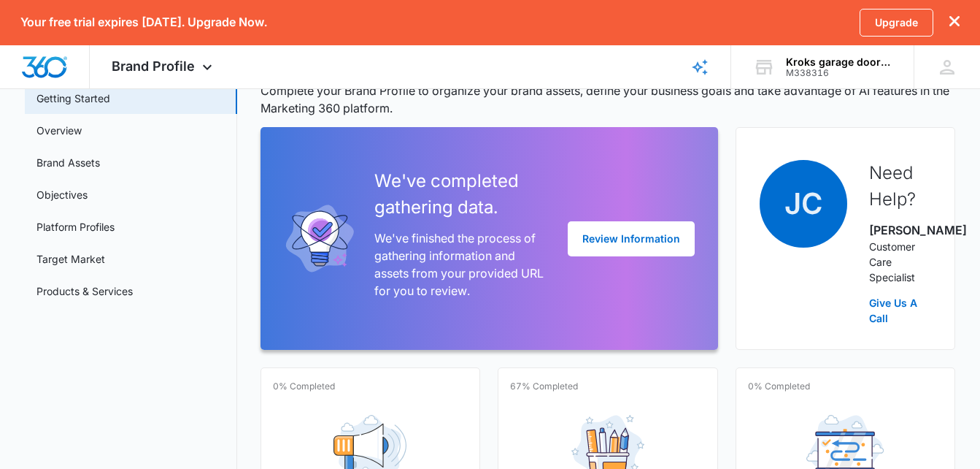 Image resolution: width=980 pixels, height=469 pixels. What do you see at coordinates (901, 186) in the screenshot?
I see `h2: Need Help?` at bounding box center [901, 186].